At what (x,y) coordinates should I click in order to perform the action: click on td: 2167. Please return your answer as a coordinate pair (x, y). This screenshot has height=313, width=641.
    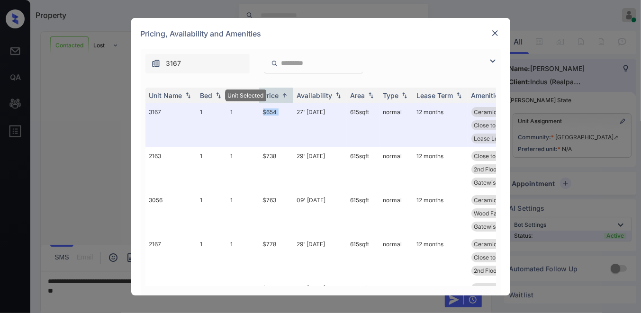
    Looking at the image, I should click on (171, 257).